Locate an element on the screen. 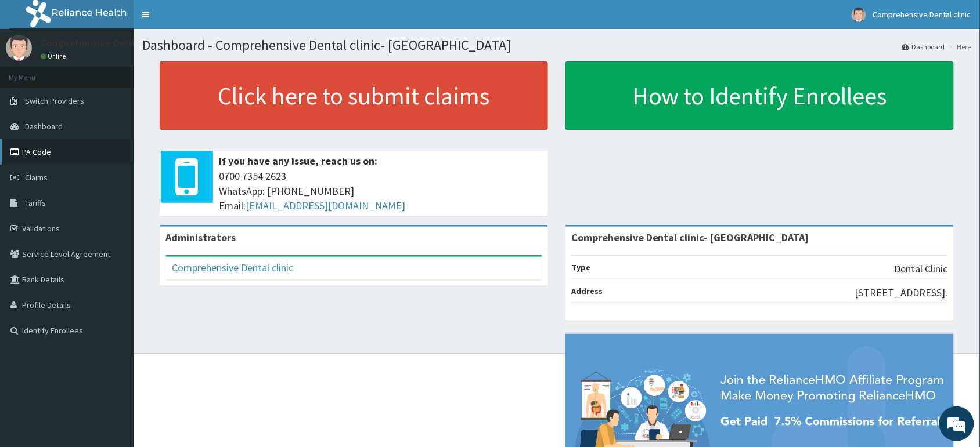  span: Claims is located at coordinates (36, 178).